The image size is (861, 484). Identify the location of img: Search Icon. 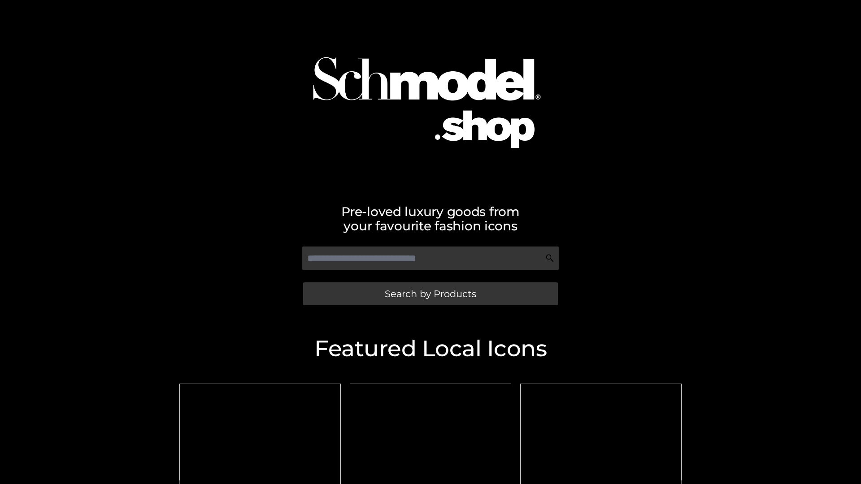
(550, 258).